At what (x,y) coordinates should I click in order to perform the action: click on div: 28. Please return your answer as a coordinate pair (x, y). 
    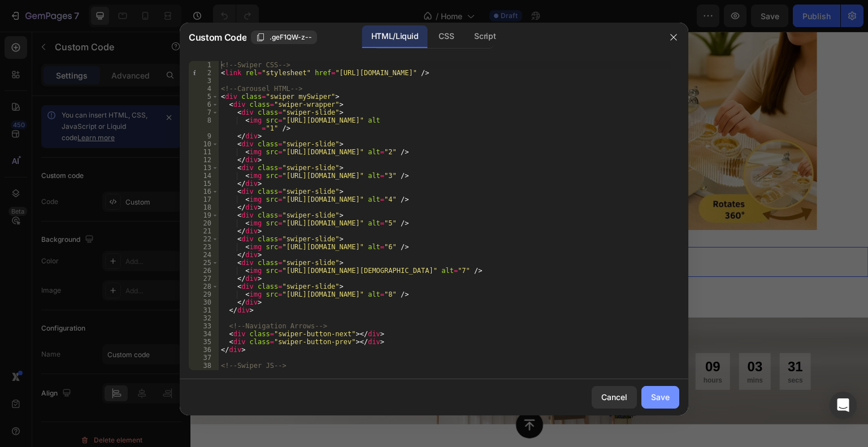
    Looking at the image, I should click on (203, 287).